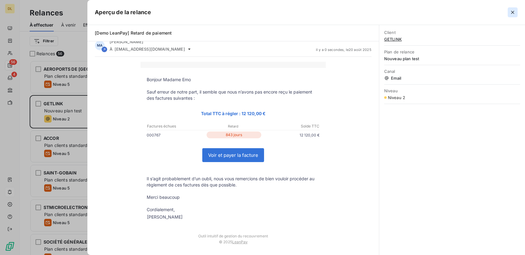 The image size is (525, 255). Describe the element at coordinates (100, 45) in the screenshot. I see `div: MA` at that location.